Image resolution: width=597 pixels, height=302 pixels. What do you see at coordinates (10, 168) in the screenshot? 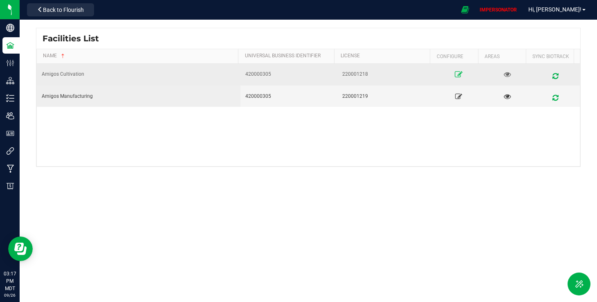
I see `inline-svg: Manufacturing` at bounding box center [10, 168].